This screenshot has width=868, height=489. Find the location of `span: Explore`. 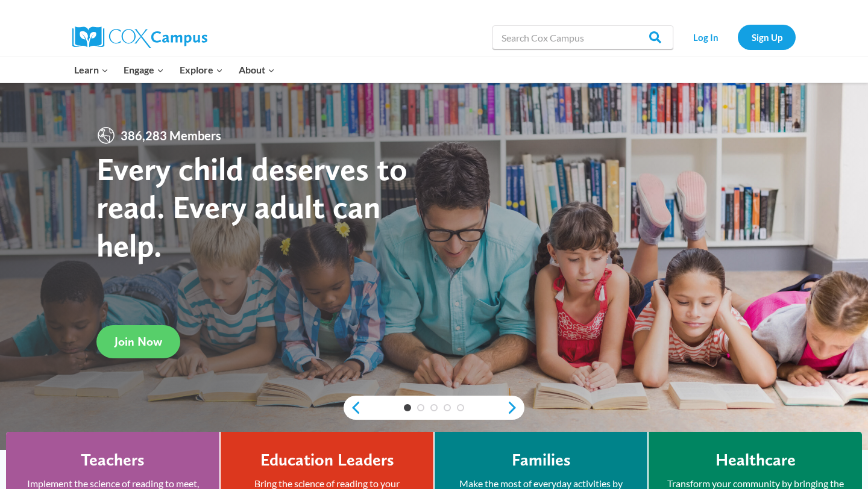

span: Explore is located at coordinates (201, 70).